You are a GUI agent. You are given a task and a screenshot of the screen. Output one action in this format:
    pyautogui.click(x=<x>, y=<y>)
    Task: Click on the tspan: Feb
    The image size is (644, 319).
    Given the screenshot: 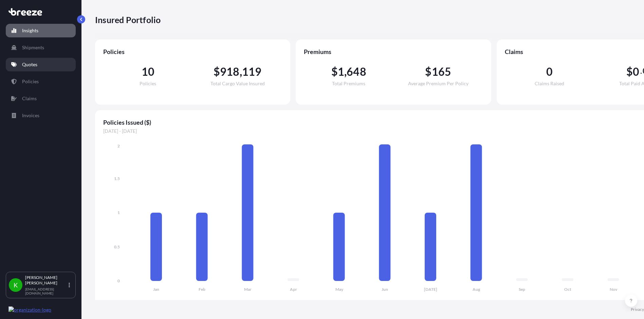 What is the action you would take?
    pyautogui.click(x=202, y=289)
    